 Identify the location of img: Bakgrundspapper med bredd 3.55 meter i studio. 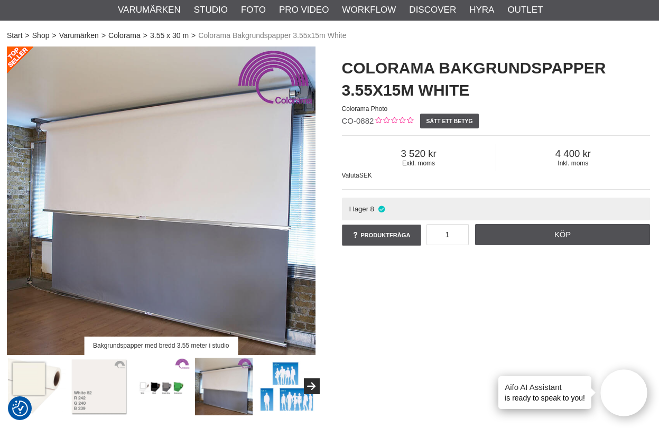
(224, 387).